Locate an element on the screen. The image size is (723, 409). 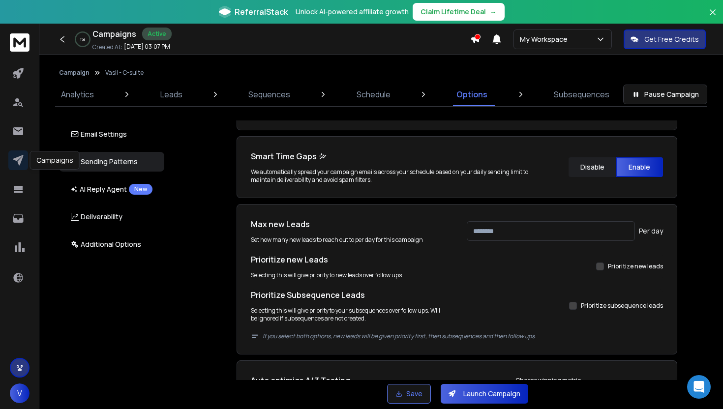
a: Analytics is located at coordinates (77, 94).